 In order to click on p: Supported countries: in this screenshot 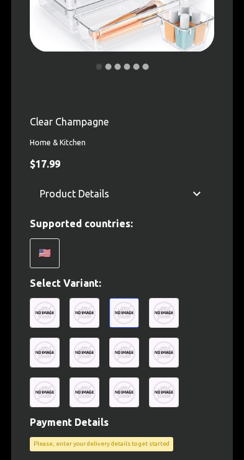, I will do `click(122, 223)`.